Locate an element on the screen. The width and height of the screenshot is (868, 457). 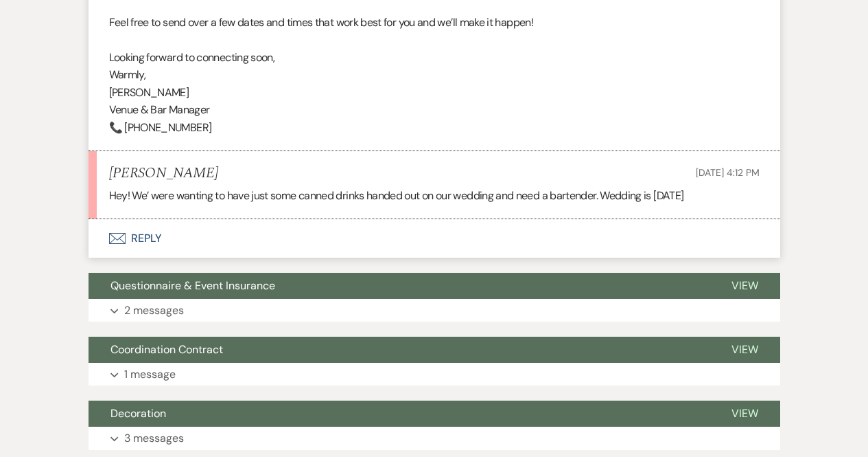
button: Coordination Contract is located at coordinates (399, 350).